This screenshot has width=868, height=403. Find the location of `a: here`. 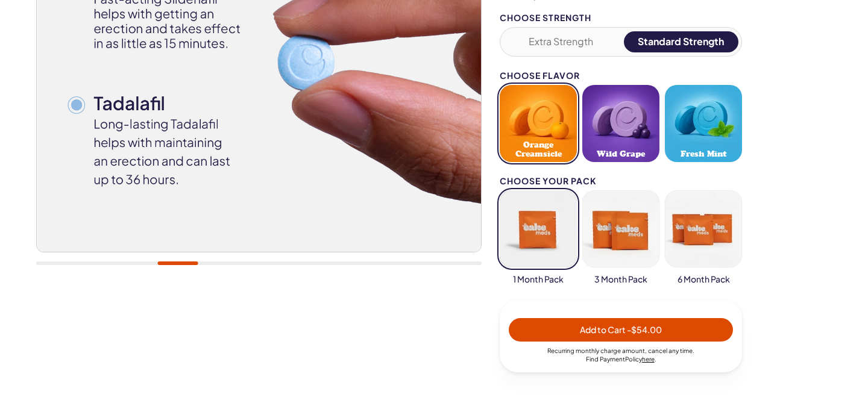

a: here is located at coordinates (648, 359).